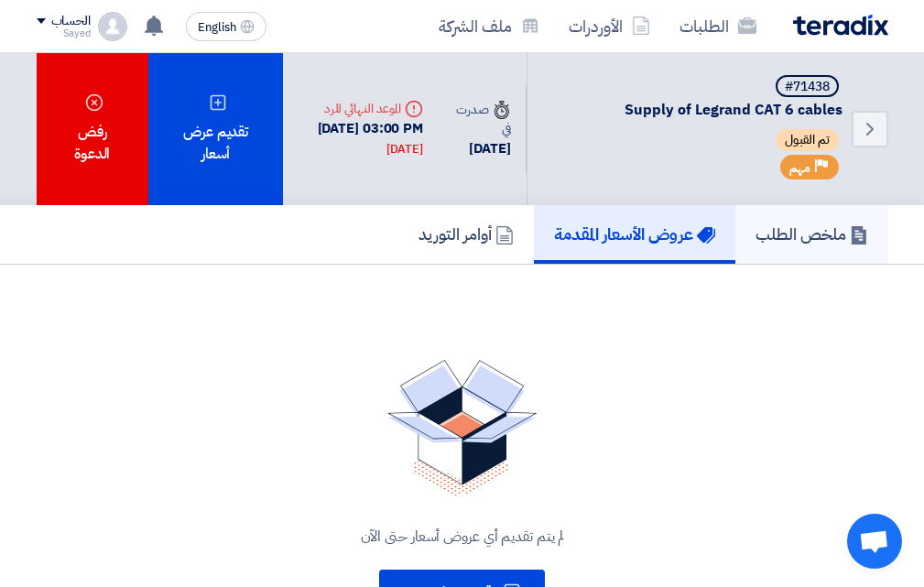  What do you see at coordinates (635, 233) in the screenshot?
I see `h5: عروض الأسعار المقدمة` at bounding box center [635, 233].